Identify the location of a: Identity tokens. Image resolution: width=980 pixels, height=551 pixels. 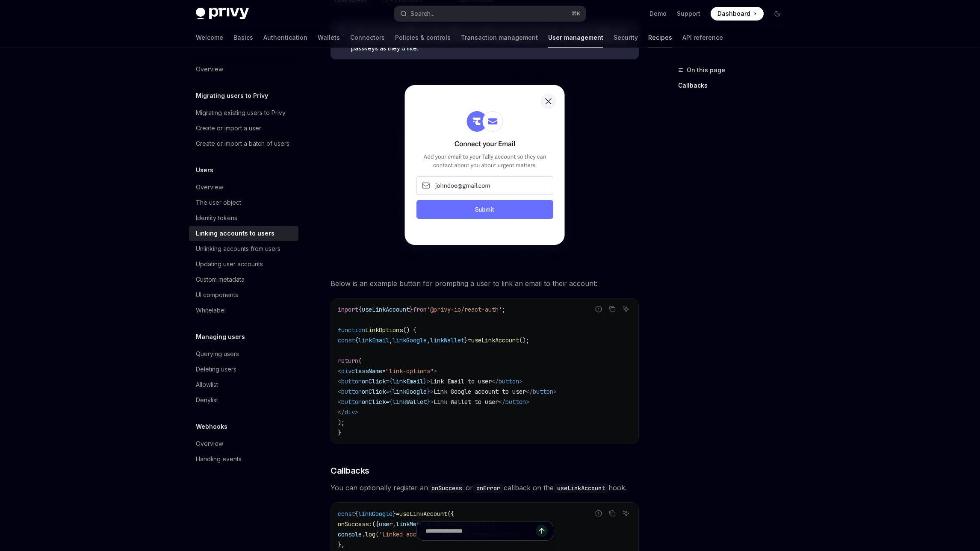
(243, 218).